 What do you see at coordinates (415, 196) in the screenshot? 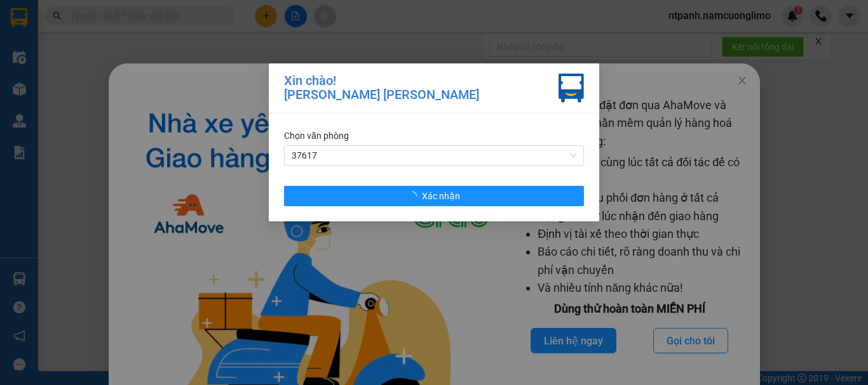
I see `span: loading` at bounding box center [415, 196].